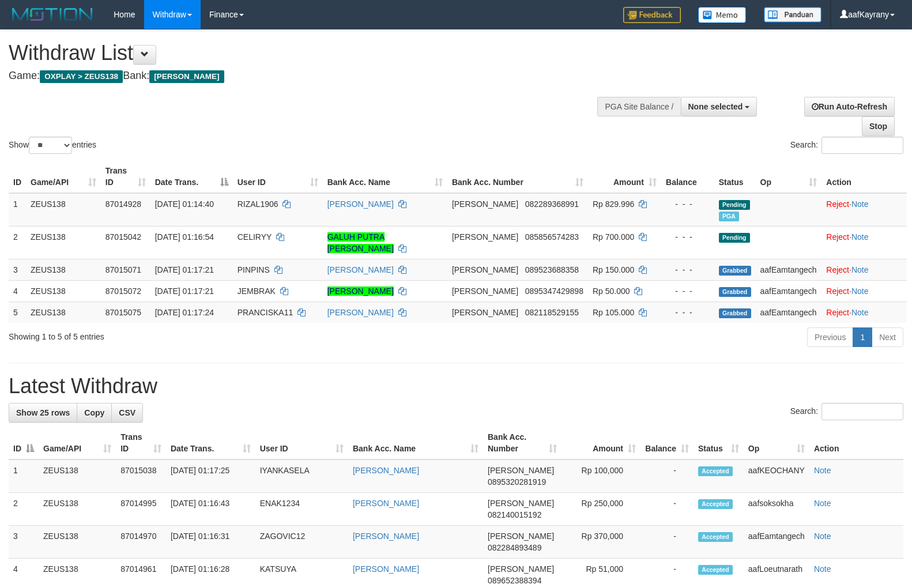  What do you see at coordinates (551, 312) in the screenshot?
I see `span: Copy 082118529155 to clipboard` at bounding box center [551, 312].